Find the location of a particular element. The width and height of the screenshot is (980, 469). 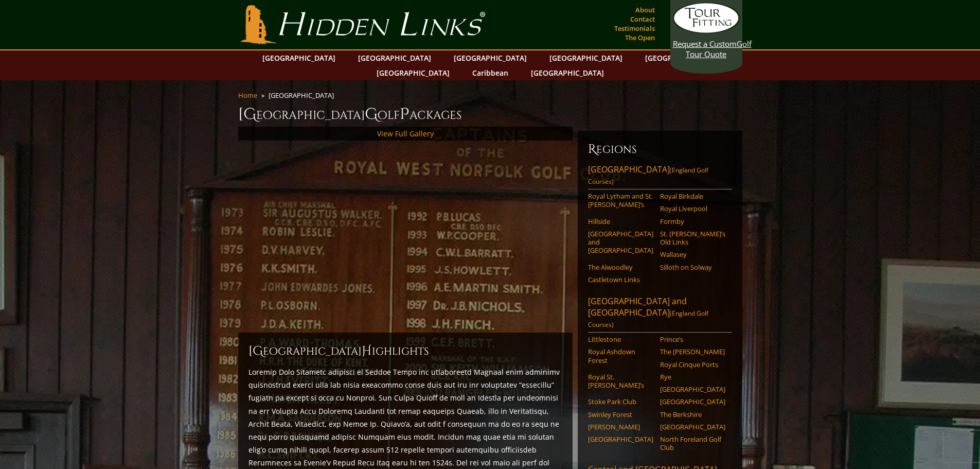

a: Royal Cinque Ports is located at coordinates (692, 365).